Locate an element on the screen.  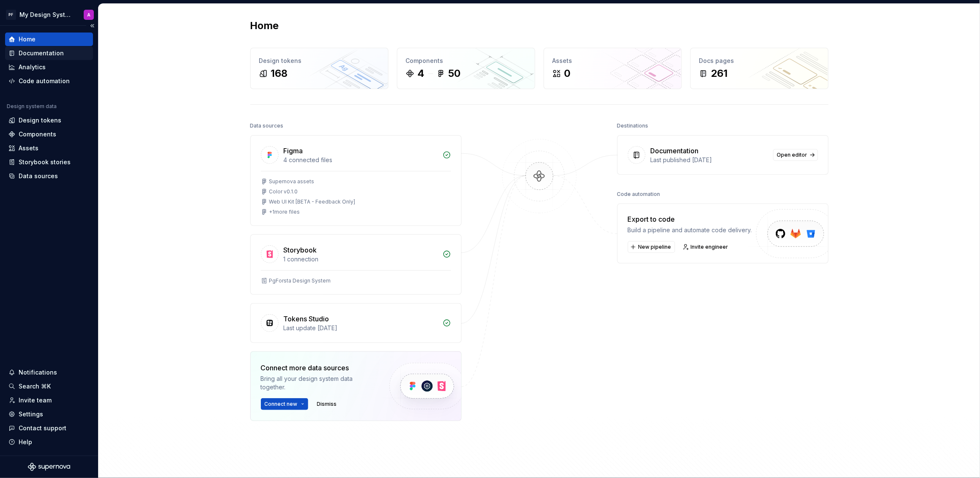
div: Destinations is located at coordinates (633, 126).